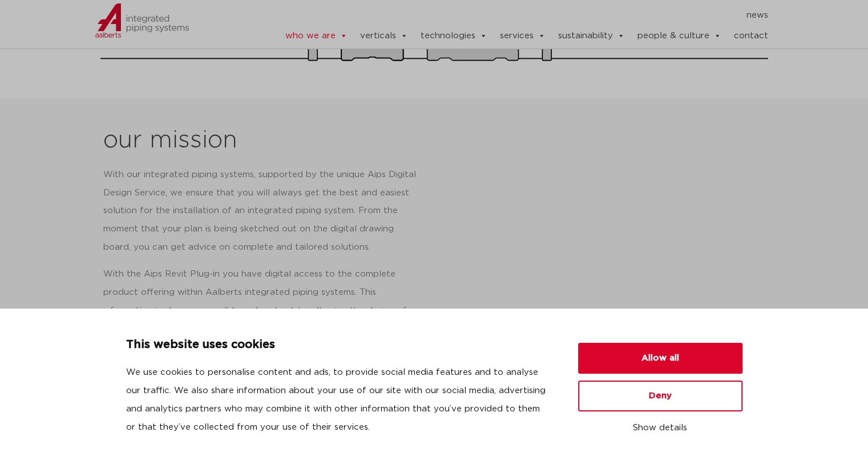 This screenshot has width=868, height=472. What do you see at coordinates (660, 358) in the screenshot?
I see `button: Allow all` at bounding box center [660, 358].